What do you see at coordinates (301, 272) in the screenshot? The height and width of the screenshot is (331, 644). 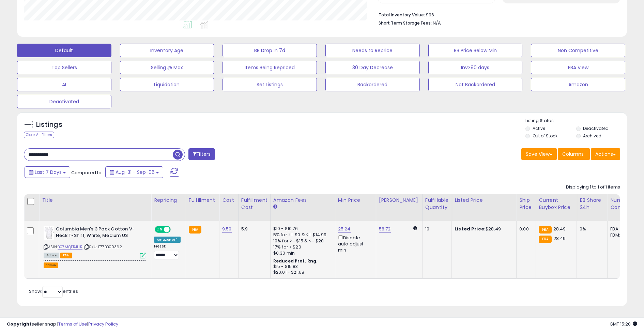 I see `div: $20.01 - $21.68` at bounding box center [301, 272].